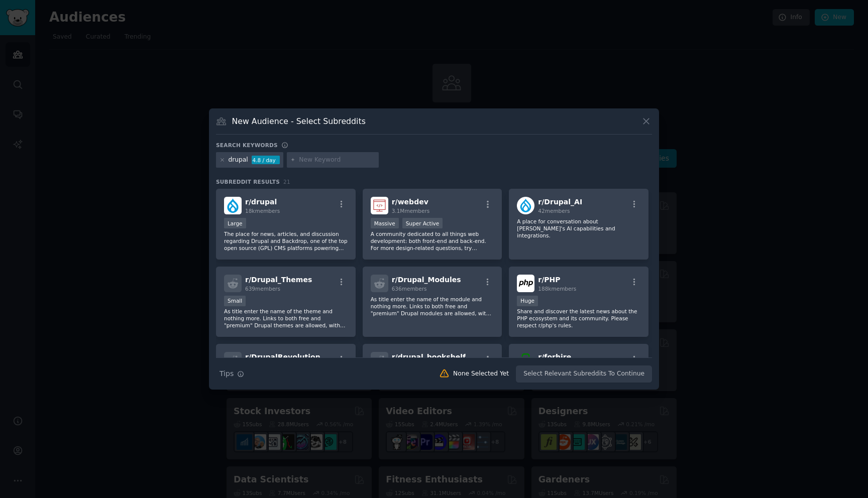  Describe the element at coordinates (262, 289) in the screenshot. I see `span: 639 members` at that location.